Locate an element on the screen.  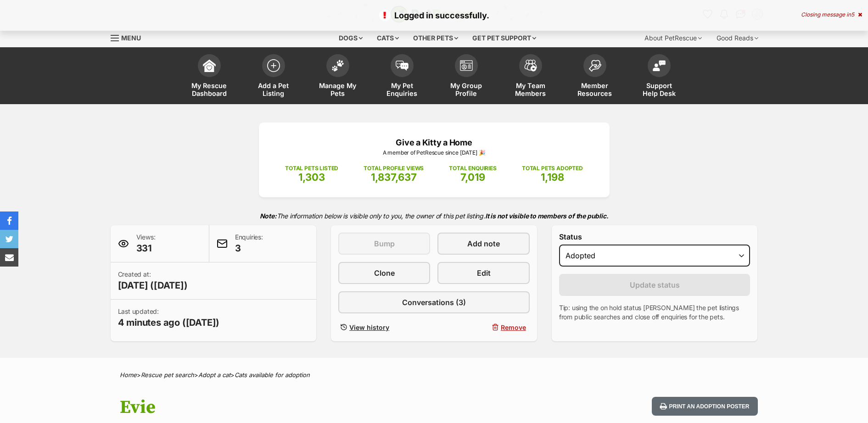
a: Cats available for adoption is located at coordinates (273, 375).